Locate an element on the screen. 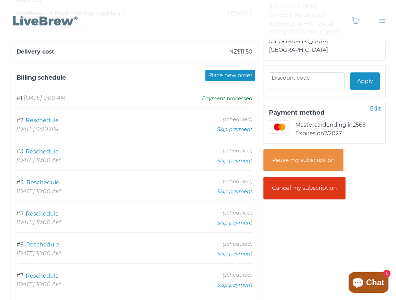 This screenshot has width=396, height=300. span: Payment processed is located at coordinates (227, 99).